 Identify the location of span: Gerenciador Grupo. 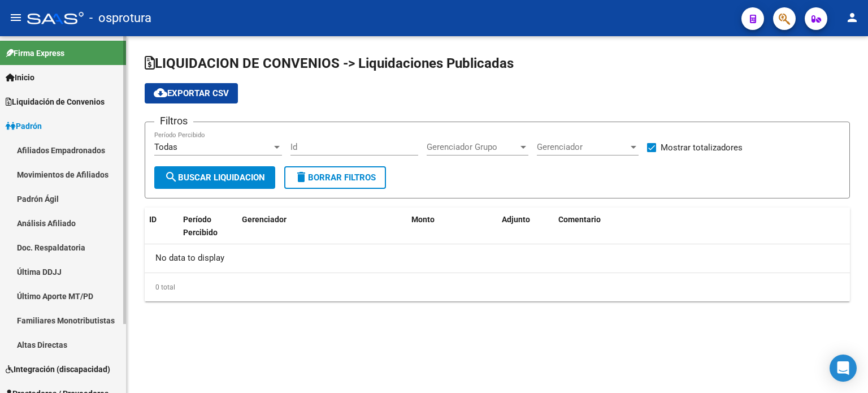
(473, 147).